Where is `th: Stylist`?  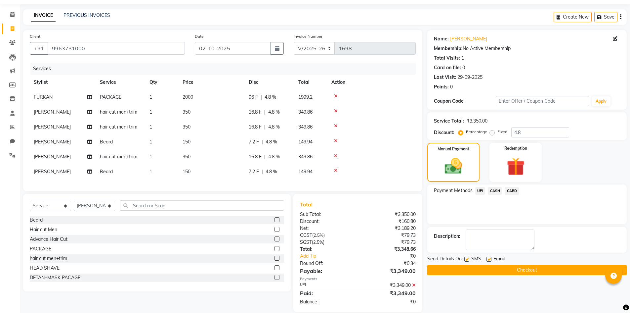 th: Stylist is located at coordinates (63, 82).